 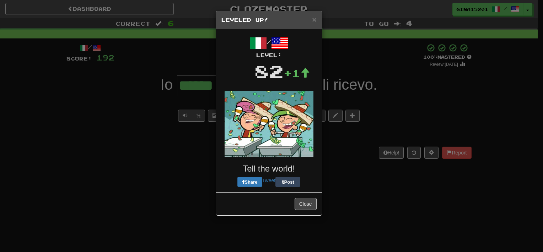 What do you see at coordinates (269, 168) in the screenshot?
I see `h3: Tell the world!` at bounding box center [269, 168].